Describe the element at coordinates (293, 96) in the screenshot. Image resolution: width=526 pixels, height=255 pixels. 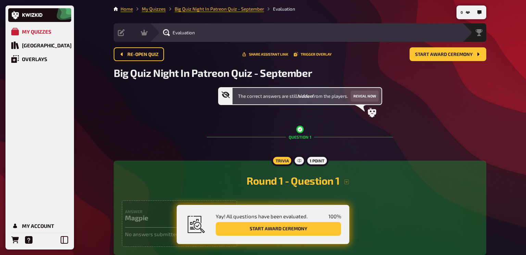
I see `span: The correct answers are still from the players.` at that location.